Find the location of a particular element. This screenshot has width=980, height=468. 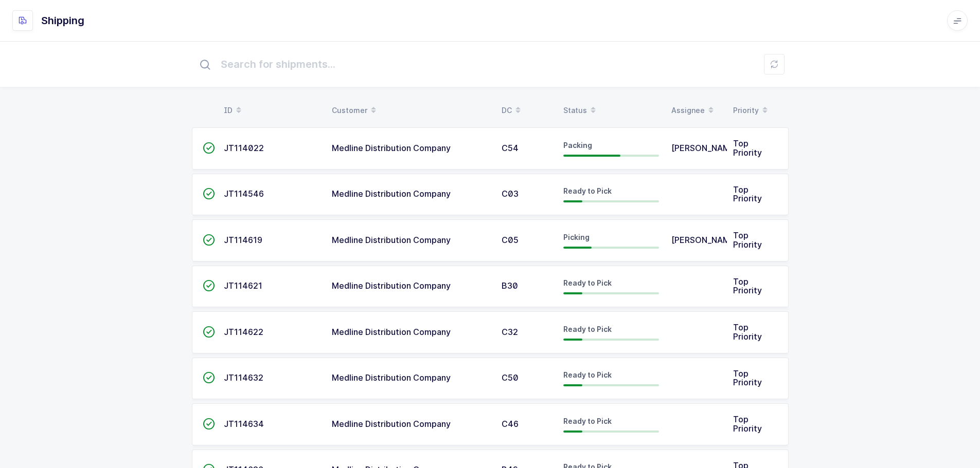

span: C54 is located at coordinates (510, 148).